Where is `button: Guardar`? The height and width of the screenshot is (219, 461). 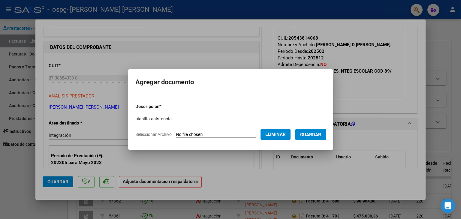 button: Guardar is located at coordinates (311, 135).